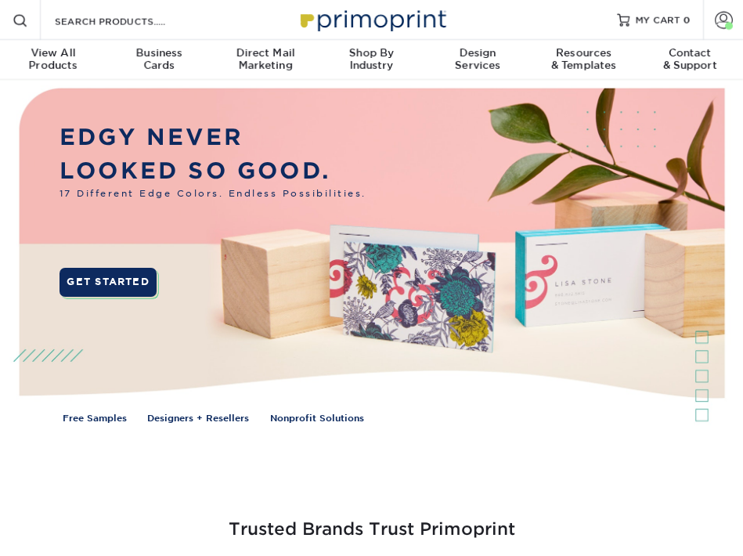 The height and width of the screenshot is (556, 743). What do you see at coordinates (477, 53) in the screenshot?
I see `span: Design` at bounding box center [477, 53].